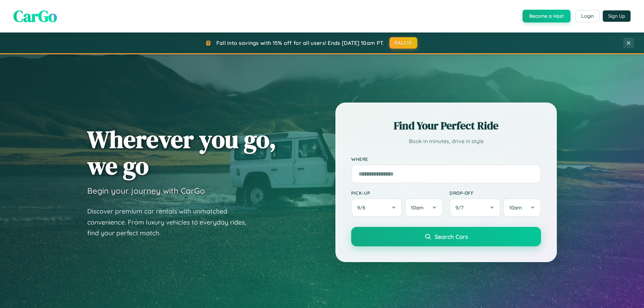 The height and width of the screenshot is (308, 644). I want to click on h3: Begin your journey with CarGo, so click(146, 190).